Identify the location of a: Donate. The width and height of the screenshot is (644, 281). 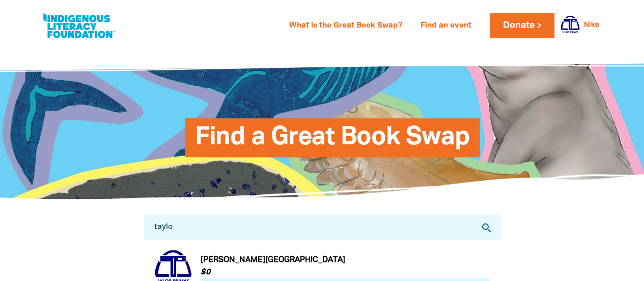
(522, 25).